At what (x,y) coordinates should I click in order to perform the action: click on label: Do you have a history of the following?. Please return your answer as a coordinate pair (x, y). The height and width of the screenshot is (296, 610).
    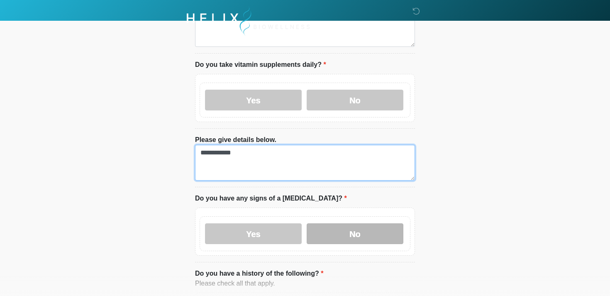
    Looking at the image, I should click on (259, 273).